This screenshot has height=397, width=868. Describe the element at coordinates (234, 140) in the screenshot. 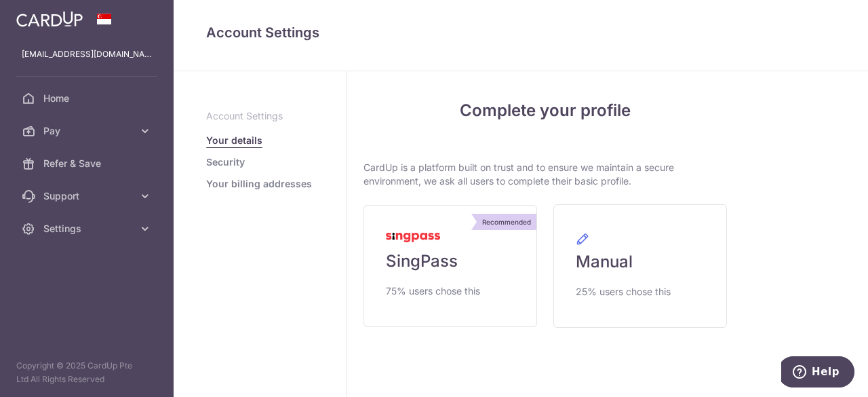

I see `a: Your details` at that location.